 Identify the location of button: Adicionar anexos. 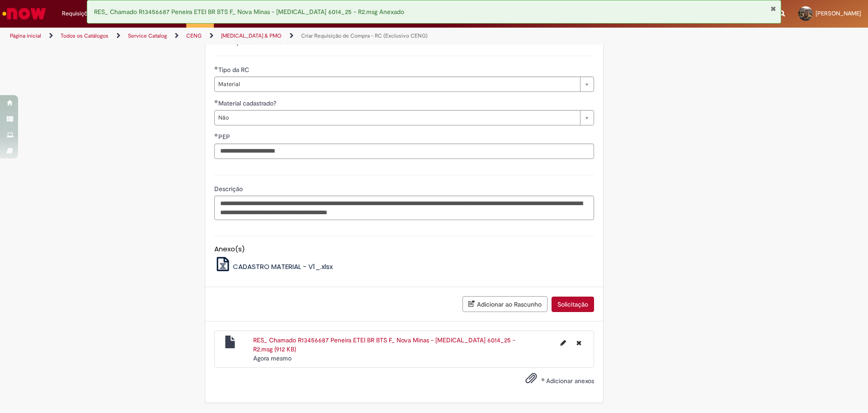
(531, 380).